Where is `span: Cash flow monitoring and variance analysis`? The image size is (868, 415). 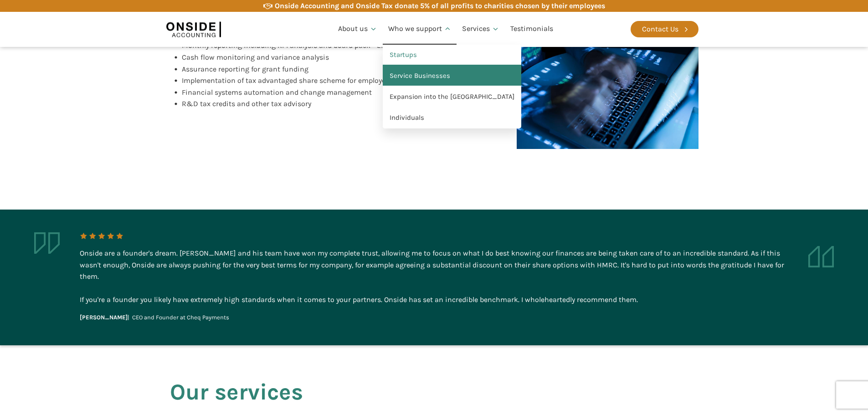 span: Cash flow monitoring and variance analysis is located at coordinates (255, 57).